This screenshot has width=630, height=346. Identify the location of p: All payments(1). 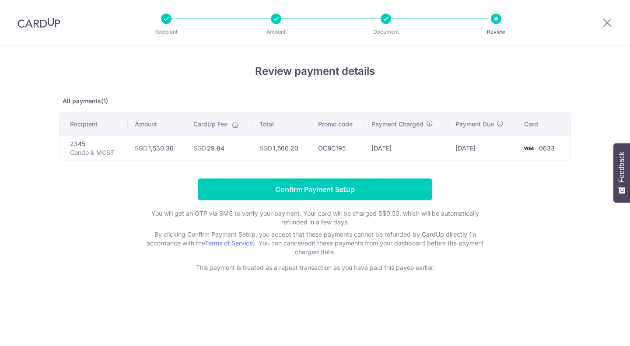
(315, 101).